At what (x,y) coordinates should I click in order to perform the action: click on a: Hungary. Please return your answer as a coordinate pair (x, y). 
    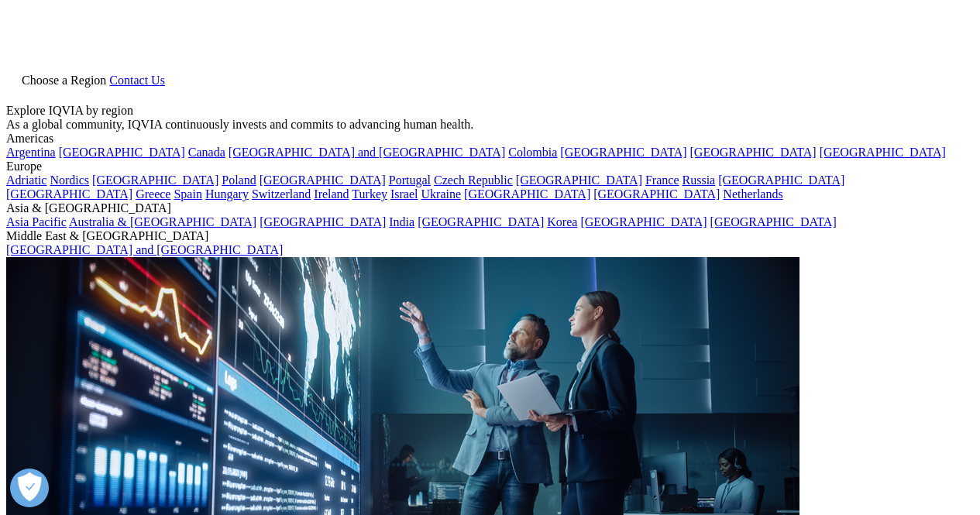
    Looking at the image, I should click on (227, 194).